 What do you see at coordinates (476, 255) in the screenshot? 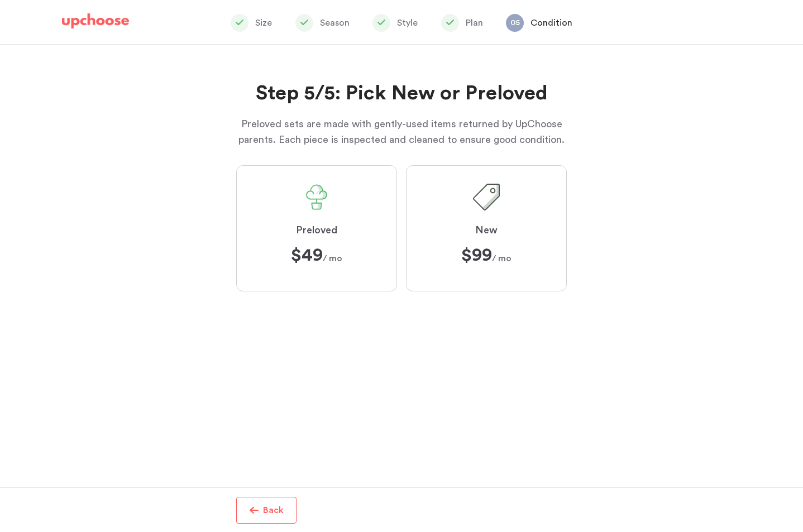
I see `strong: $99` at bounding box center [476, 255].